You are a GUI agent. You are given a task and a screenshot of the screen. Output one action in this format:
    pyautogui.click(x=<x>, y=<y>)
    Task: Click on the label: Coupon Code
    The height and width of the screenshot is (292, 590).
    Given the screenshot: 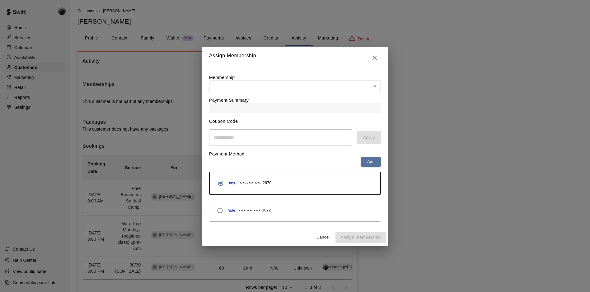 What is the action you would take?
    pyautogui.click(x=223, y=121)
    